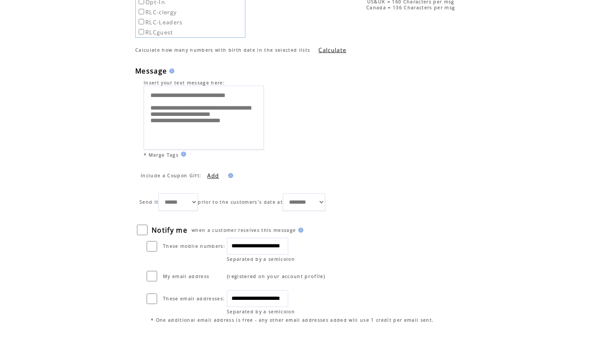  I want to click on input: RLCguest, so click(141, 31).